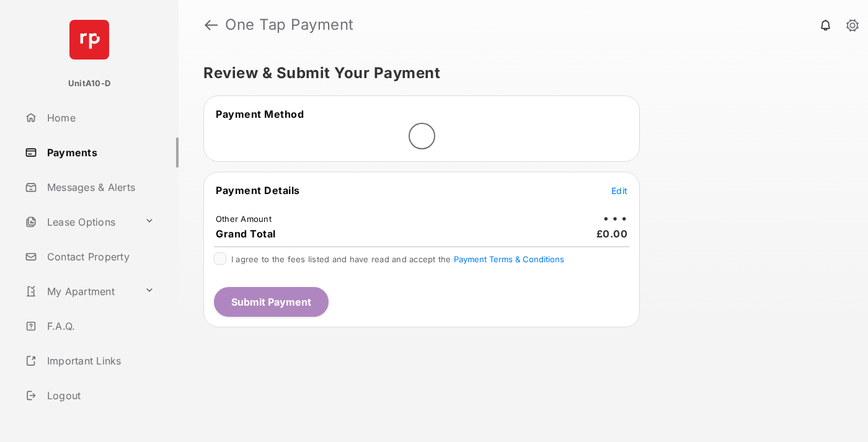 This screenshot has width=868, height=442. Describe the element at coordinates (99, 396) in the screenshot. I see `a: Logout` at that location.